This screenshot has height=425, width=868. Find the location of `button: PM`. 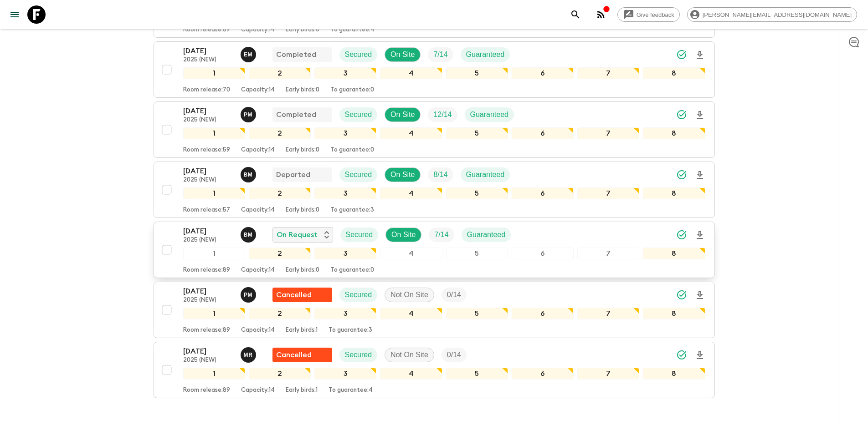

button: PM is located at coordinates (249, 295).